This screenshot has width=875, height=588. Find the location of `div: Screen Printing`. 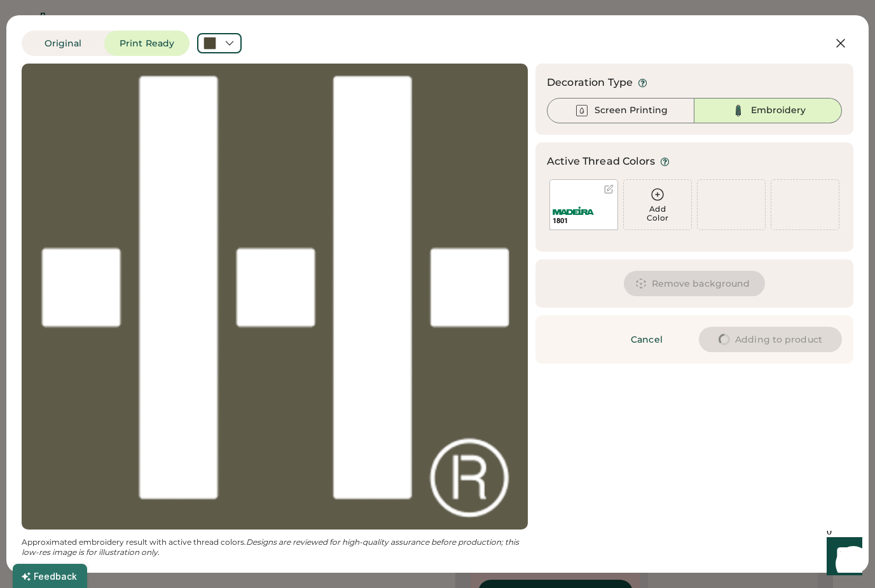

div: Screen Printing is located at coordinates (631, 111).